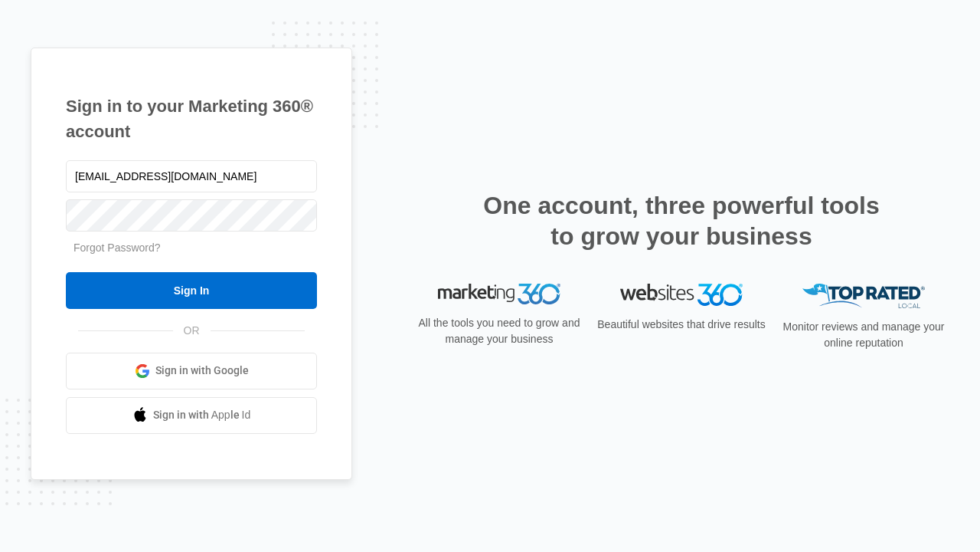  I want to click on span: Sign in with Google, so click(202, 370).